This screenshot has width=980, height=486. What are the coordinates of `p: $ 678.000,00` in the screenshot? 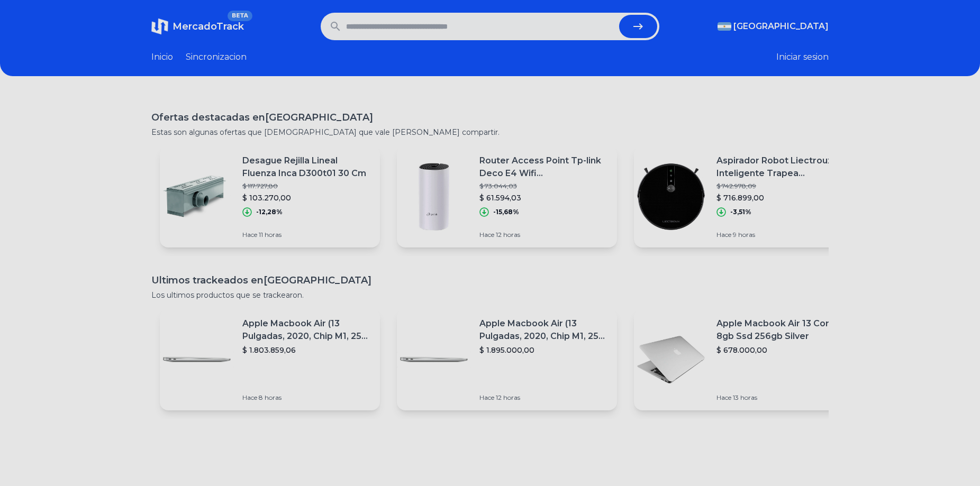 It's located at (781, 350).